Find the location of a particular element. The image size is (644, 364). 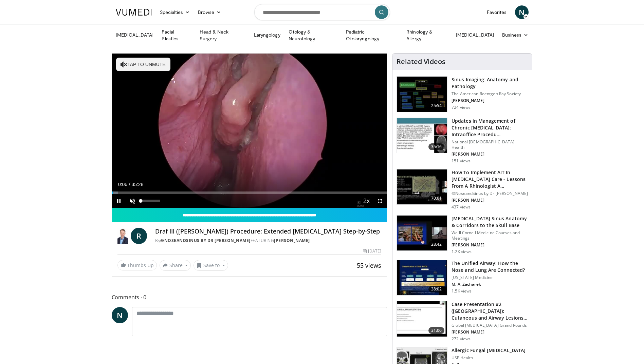

a: Pediatric Otolaryngology is located at coordinates (372, 35).